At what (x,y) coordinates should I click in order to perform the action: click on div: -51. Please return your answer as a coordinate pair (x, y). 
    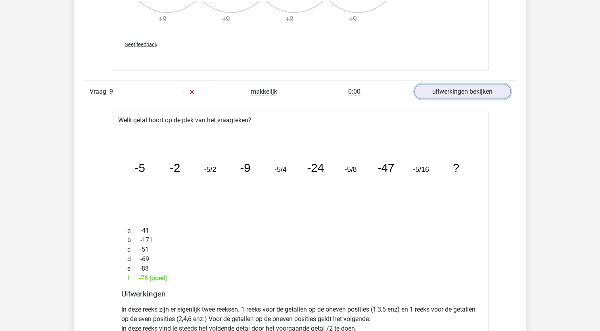
    Looking at the image, I should click on (300, 249).